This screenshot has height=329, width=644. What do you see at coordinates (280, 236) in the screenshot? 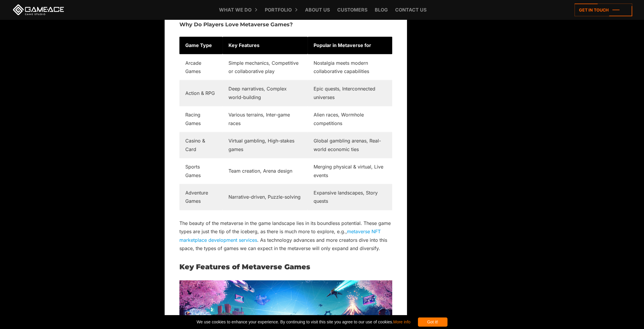
I see `a: metaverse NFT marketplace development services` at bounding box center [280, 236].